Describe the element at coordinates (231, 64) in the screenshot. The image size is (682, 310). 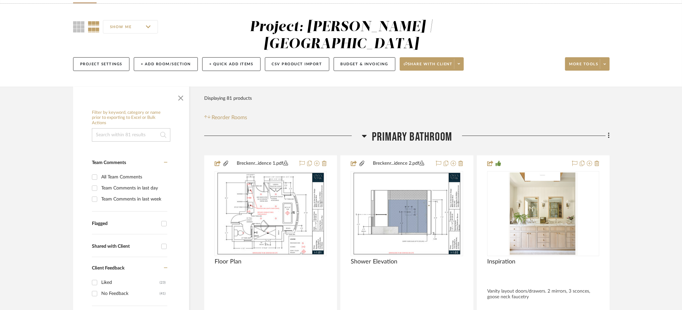
I see `button: + Quick Add Items` at that location.